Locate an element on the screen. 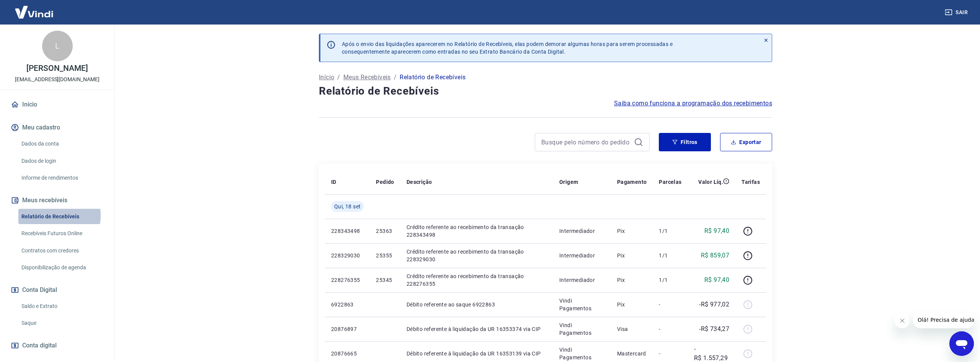 The width and height of the screenshot is (980, 362). p: -R$ 977,02 is located at coordinates (714, 304).